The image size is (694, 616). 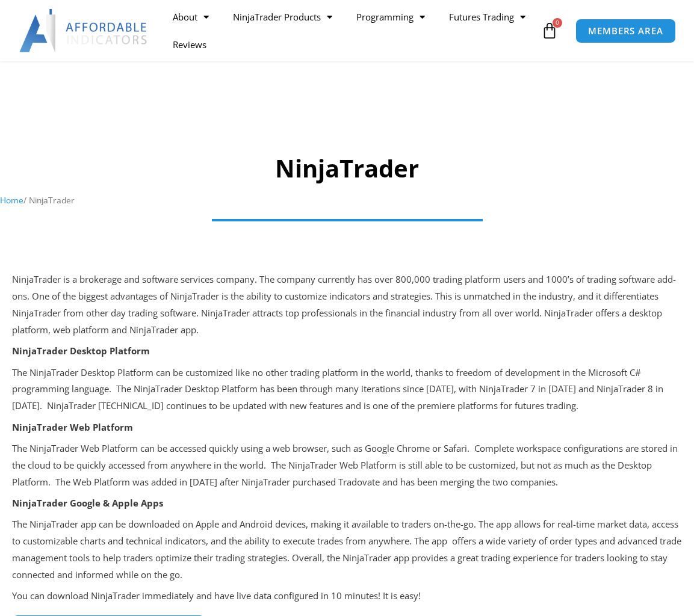 What do you see at coordinates (347, 465) in the screenshot?
I see `p: The NinjaTrader Web Platform can be accessed quickly using a web browser, such as Google Chrome o...` at bounding box center [347, 465].